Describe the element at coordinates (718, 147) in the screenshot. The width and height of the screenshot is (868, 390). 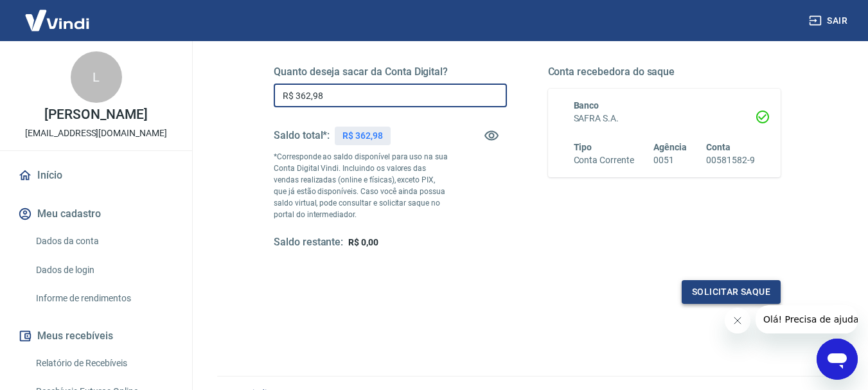
I see `span: Conta` at that location.